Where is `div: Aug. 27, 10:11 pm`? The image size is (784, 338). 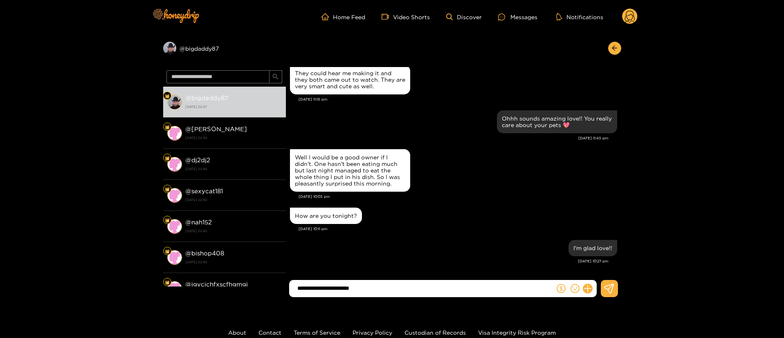
div: Aug. 27, 10:11 pm is located at coordinates (326, 216).